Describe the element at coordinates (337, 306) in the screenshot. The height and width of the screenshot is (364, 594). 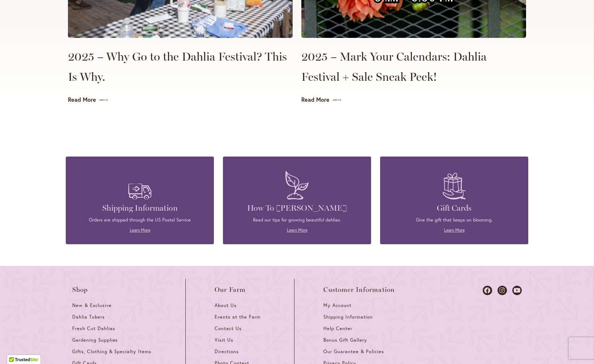
I see `span: My Account` at that location.